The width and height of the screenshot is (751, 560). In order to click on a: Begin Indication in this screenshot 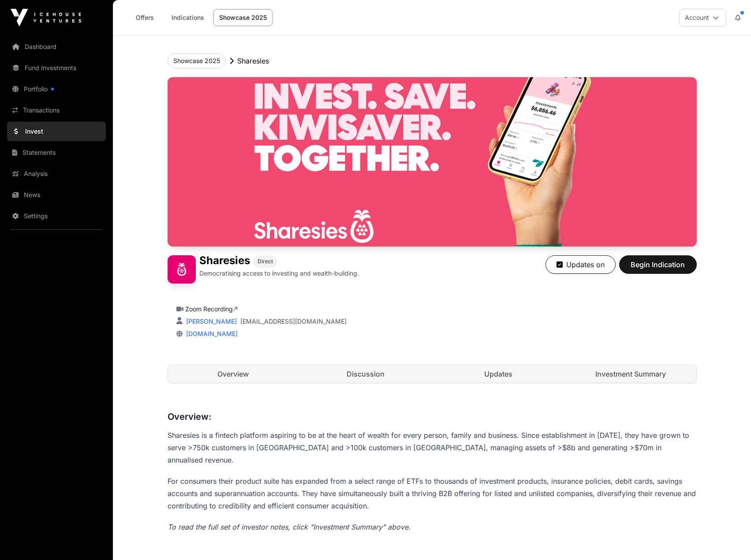, I will do `click(657, 269)`.